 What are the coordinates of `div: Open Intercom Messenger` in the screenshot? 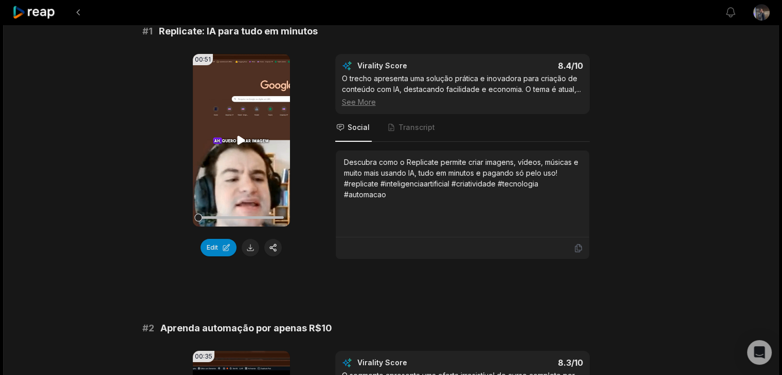 It's located at (759, 353).